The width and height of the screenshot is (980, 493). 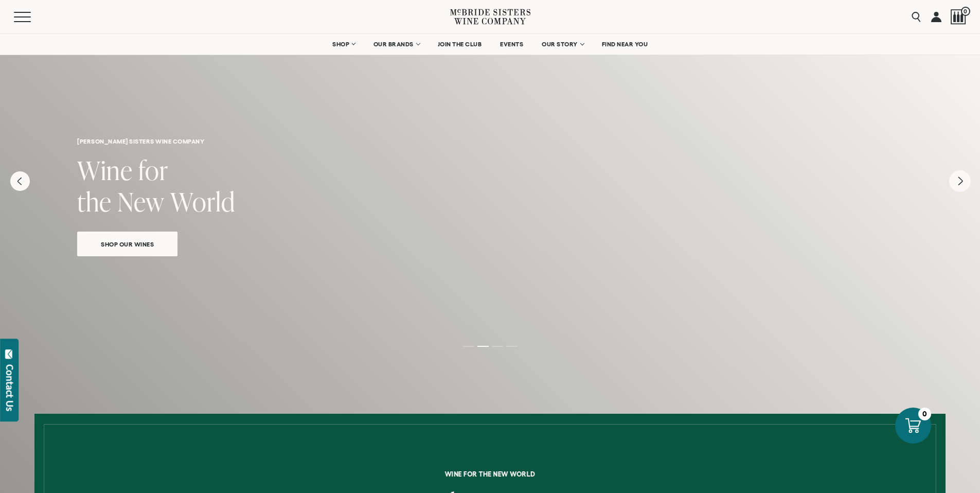 What do you see at coordinates (344, 45) in the screenshot?
I see `a: SHOP` at bounding box center [344, 45].